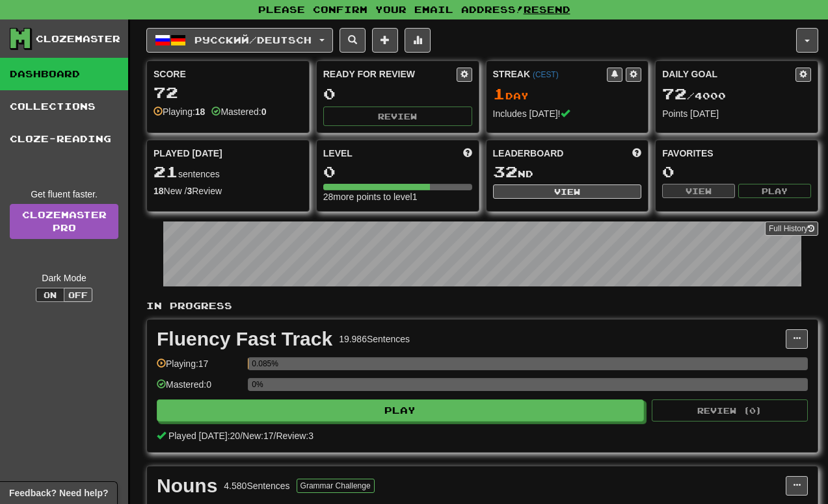 This screenshot has height=504, width=828. Describe the element at coordinates (64, 194) in the screenshot. I see `div: Get fluent faster.` at that location.